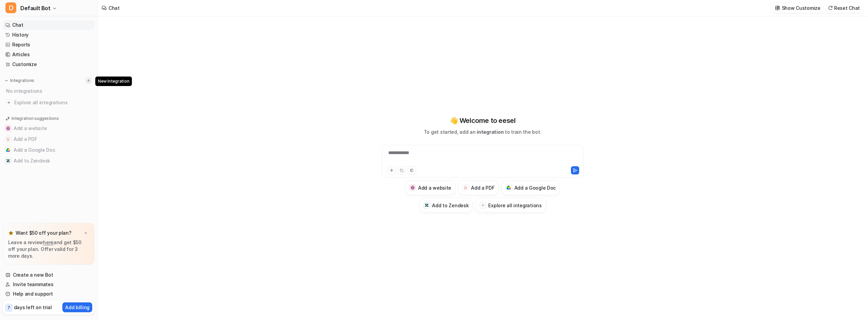 Image resolution: width=868 pixels, height=320 pixels. I want to click on h3: Add a website, so click(435, 188).